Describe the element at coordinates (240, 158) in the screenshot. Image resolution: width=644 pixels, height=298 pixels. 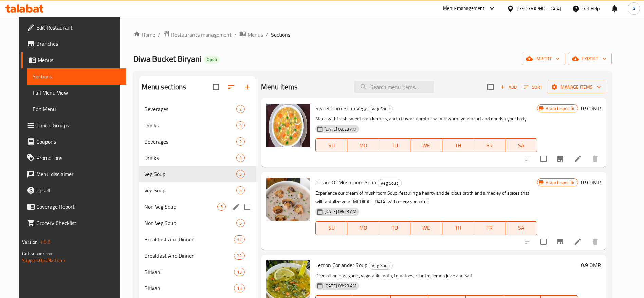
I see `span: 4` at that location.